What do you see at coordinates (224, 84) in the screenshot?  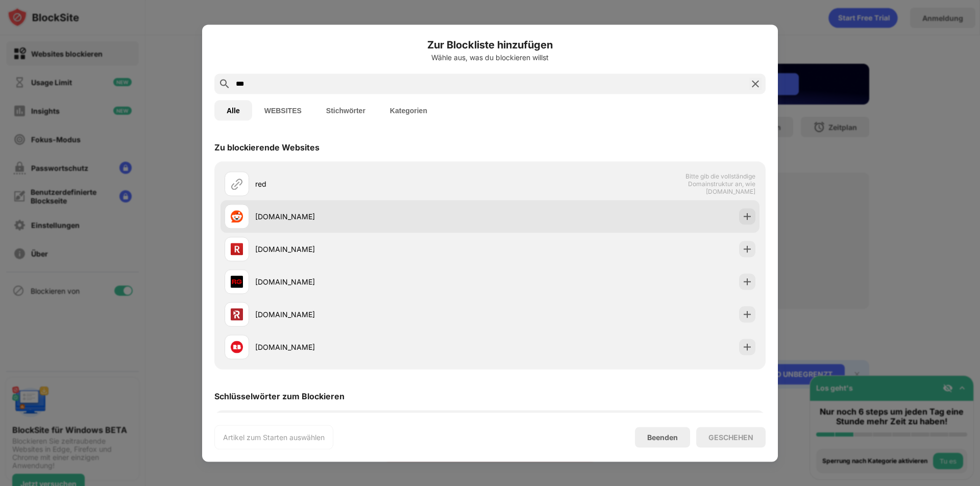 I see `img: search.svg` at bounding box center [224, 84].